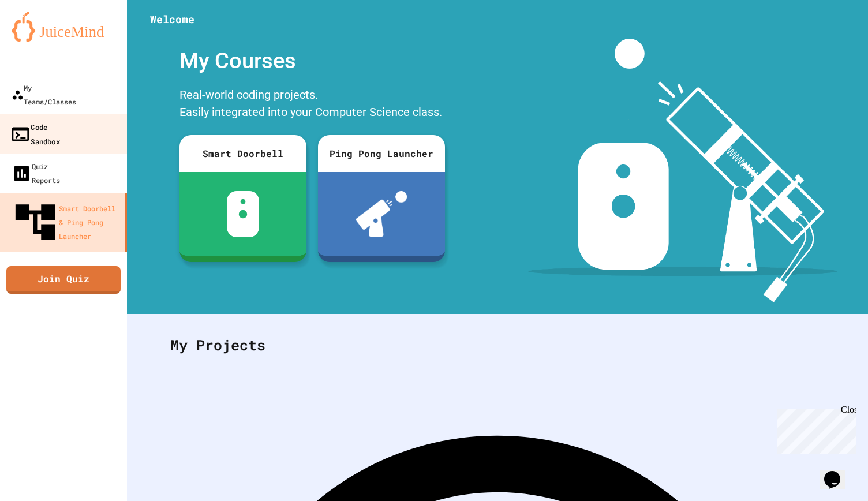  What do you see at coordinates (64, 27) in the screenshot?
I see `img: logo-orange.svg` at bounding box center [64, 27].